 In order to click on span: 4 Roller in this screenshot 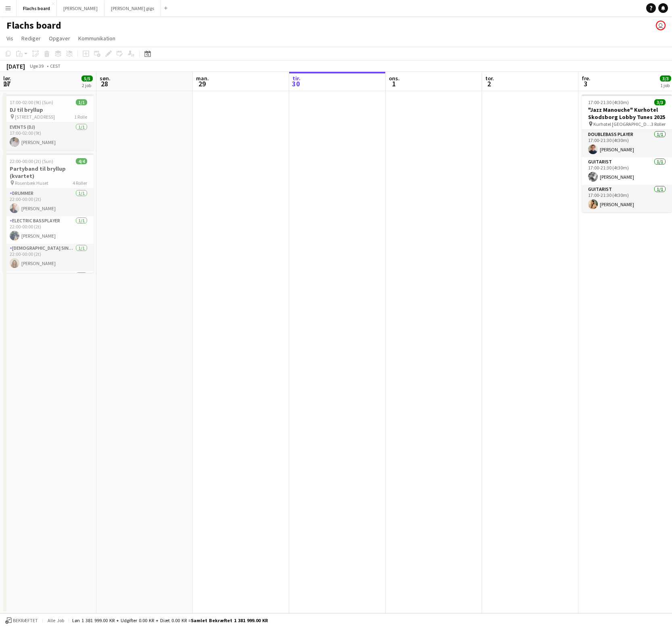, I will do `click(80, 183)`.